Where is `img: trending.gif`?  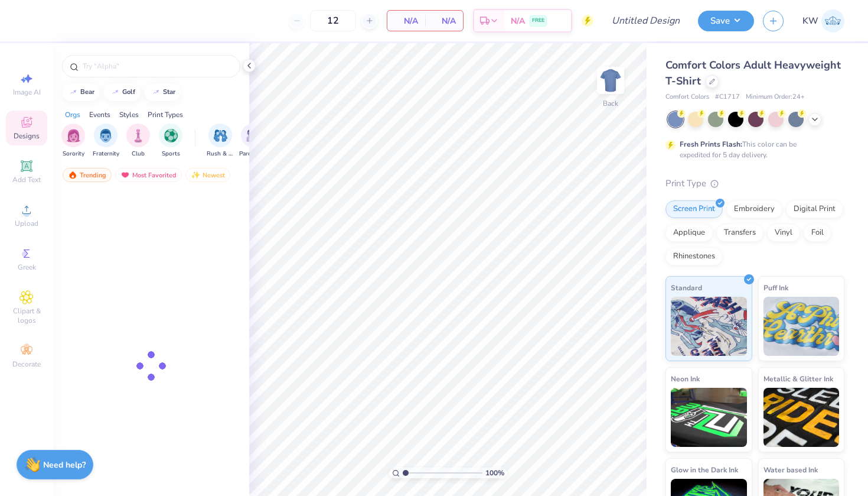
img: trending.gif is located at coordinates (73, 175).